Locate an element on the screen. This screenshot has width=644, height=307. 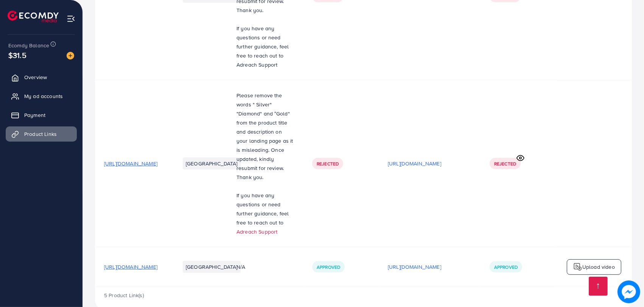
a: My ad accounts is located at coordinates (41, 96).